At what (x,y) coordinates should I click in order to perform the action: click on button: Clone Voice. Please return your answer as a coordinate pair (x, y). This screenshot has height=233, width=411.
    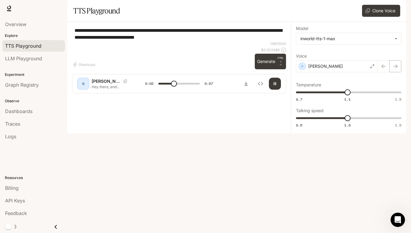
    Looking at the image, I should click on (381, 11).